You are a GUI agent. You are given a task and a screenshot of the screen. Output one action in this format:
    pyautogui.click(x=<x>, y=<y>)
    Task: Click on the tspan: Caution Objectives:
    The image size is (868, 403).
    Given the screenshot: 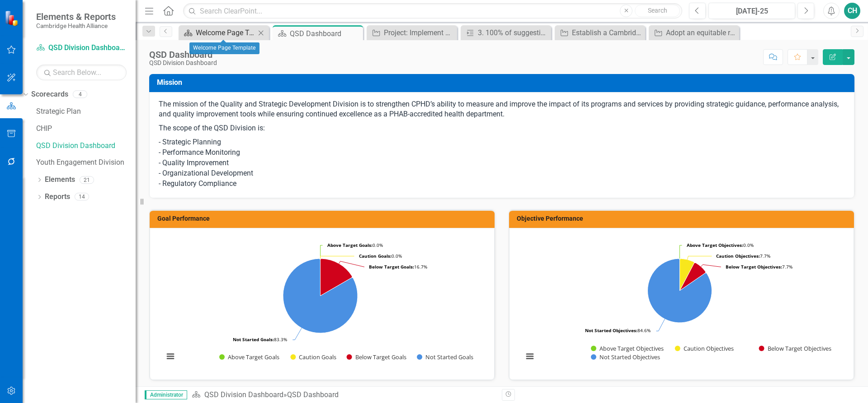 What is the action you would take?
    pyautogui.click(x=738, y=256)
    